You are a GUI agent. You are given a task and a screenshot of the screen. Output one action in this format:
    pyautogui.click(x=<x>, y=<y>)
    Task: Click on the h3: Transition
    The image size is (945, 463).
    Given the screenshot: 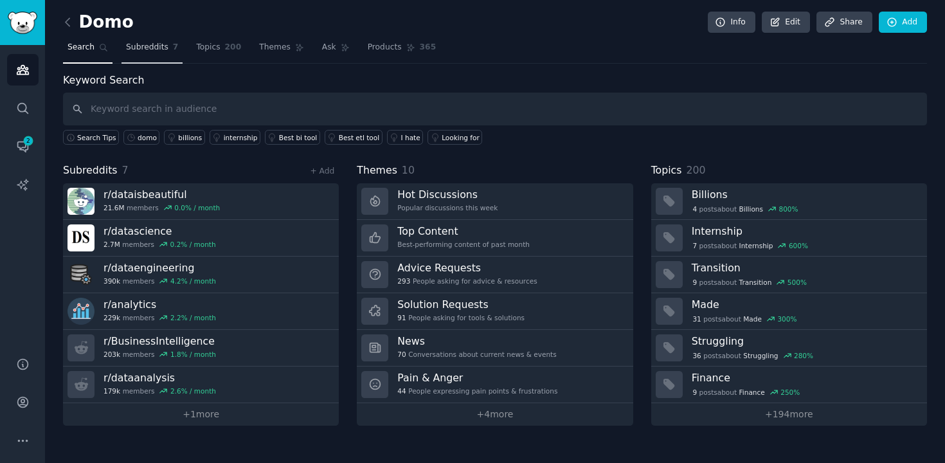 What is the action you would take?
    pyautogui.click(x=805, y=267)
    